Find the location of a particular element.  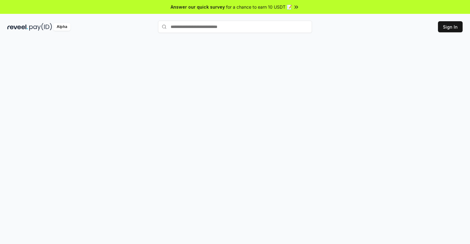

img: reveel_dark is located at coordinates (18, 27).